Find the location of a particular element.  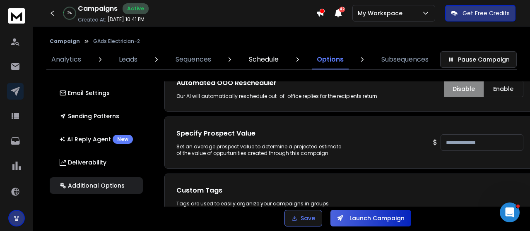

p: My Workspace is located at coordinates (381, 13).